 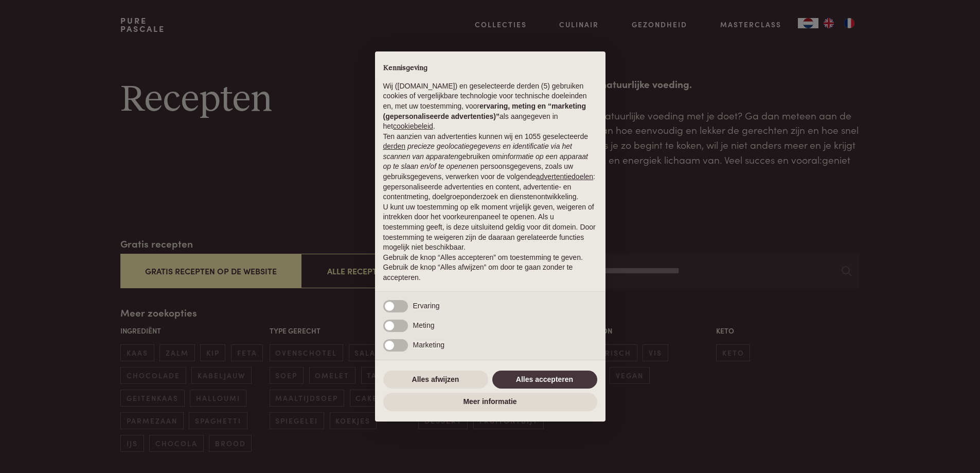 What do you see at coordinates (426, 305) in the screenshot?
I see `span: Ervaring` at bounding box center [426, 305].